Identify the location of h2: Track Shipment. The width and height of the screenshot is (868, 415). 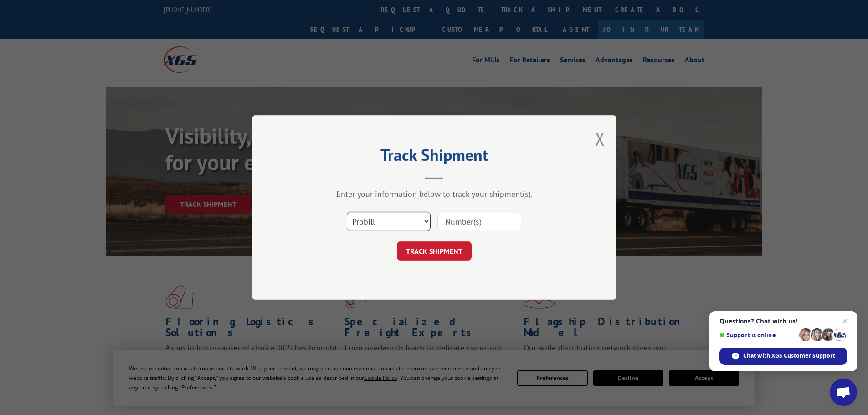
(434, 157).